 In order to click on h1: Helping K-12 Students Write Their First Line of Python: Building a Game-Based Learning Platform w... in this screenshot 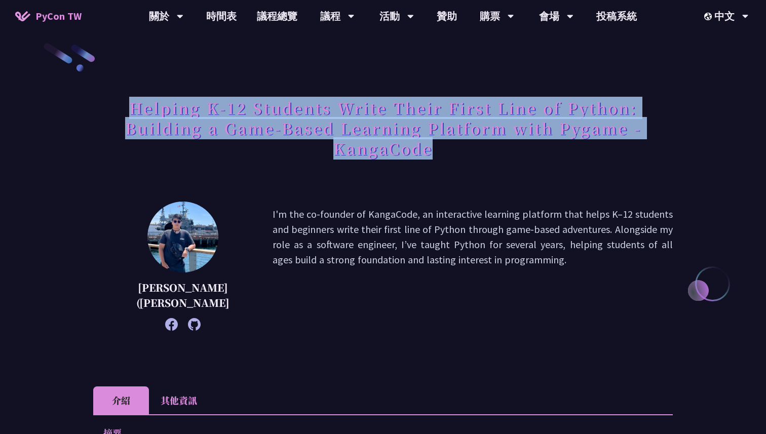, I will do `click(383, 128)`.